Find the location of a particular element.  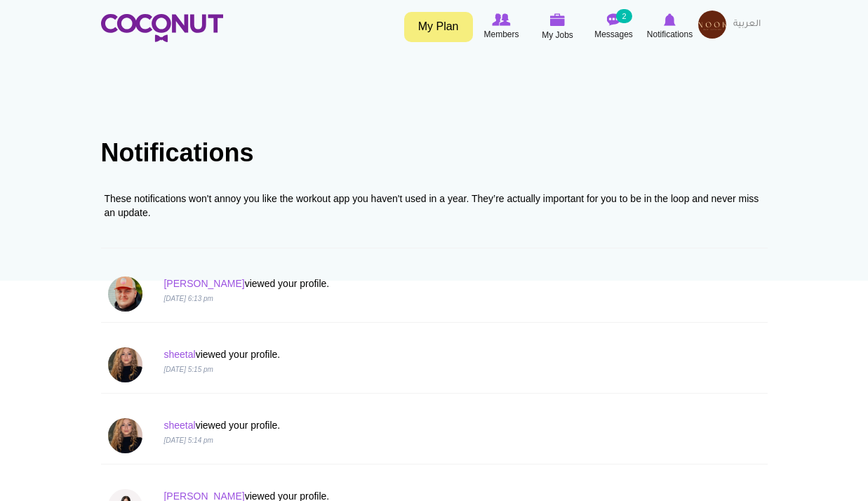

div: These notifications won't annoy you like the workout app you haven't used in a year. They’re actu... is located at coordinates (434, 205).